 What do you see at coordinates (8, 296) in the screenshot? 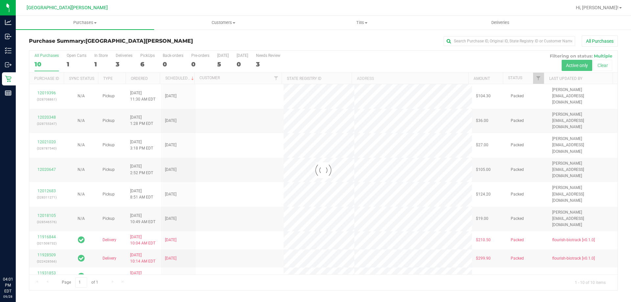
I see `p: 09/28` at bounding box center [8, 296].